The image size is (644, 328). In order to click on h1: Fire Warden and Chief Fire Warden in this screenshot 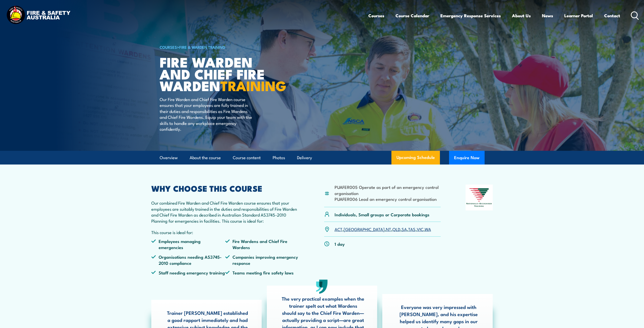, I will do `click(222, 74)`.